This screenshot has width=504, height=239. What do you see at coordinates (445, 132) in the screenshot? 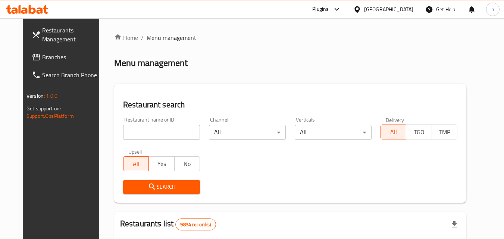
I see `span: TMP` at bounding box center [445, 132].